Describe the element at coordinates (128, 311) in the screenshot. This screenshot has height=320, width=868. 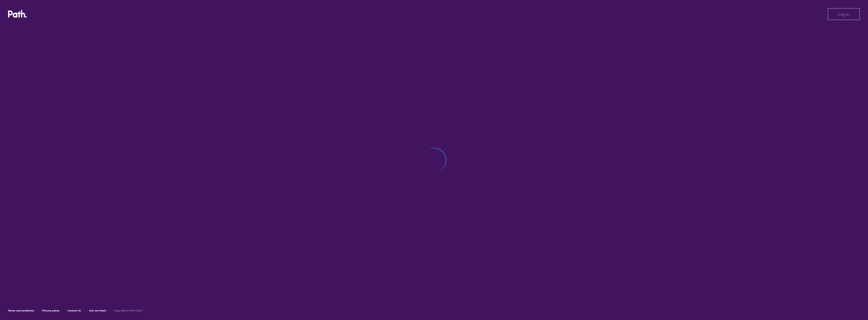
I see `h6: Copyright © Path 2018` at that location.